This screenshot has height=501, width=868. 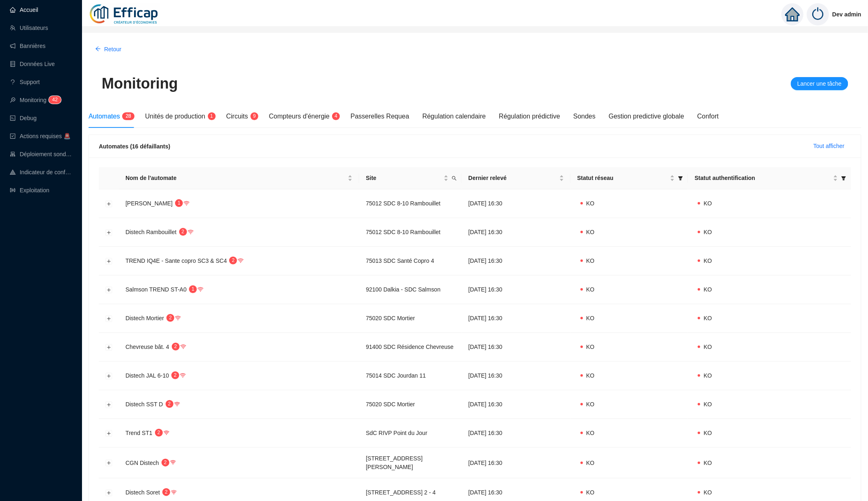 What do you see at coordinates (336, 116) in the screenshot?
I see `sup: 4` at bounding box center [336, 116].